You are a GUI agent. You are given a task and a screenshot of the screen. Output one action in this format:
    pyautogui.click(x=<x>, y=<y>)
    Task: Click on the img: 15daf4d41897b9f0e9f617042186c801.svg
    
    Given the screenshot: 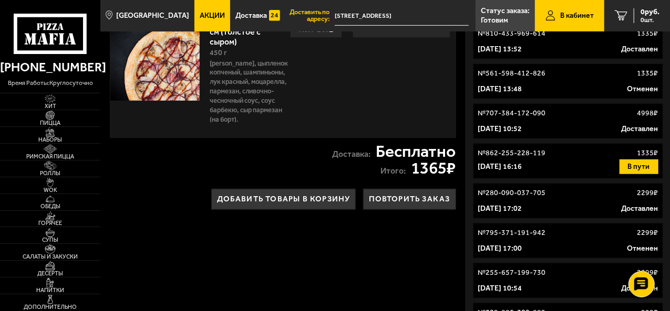 What is the action you would take?
    pyautogui.click(x=274, y=16)
    